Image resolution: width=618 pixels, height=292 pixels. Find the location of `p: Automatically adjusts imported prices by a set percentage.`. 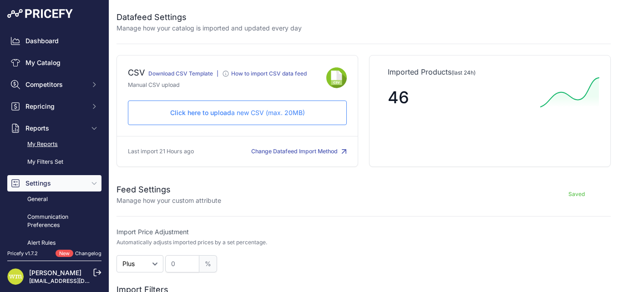

p: Automatically adjusts imported prices by a set percentage. is located at coordinates (192, 243).